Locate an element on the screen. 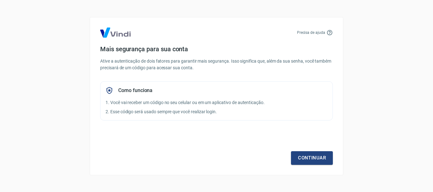 The height and width of the screenshot is (192, 433). h5: Como funciona is located at coordinates (135, 91).